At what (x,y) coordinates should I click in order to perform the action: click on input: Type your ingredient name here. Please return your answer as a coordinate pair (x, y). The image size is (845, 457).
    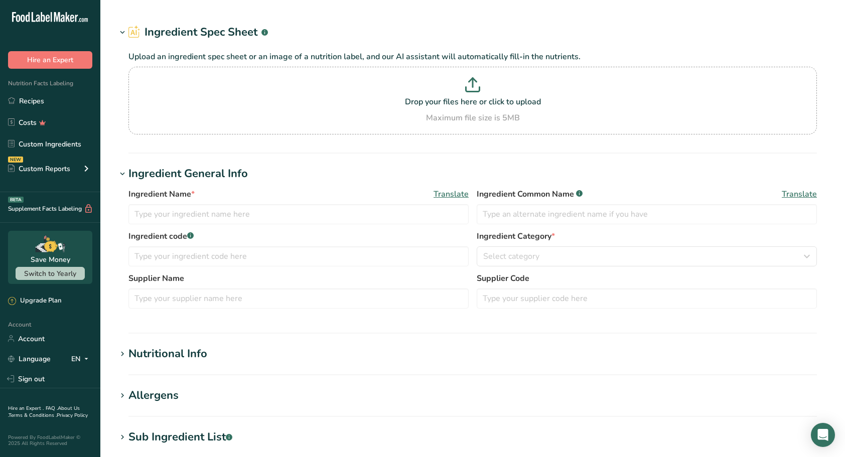
    Looking at the image, I should click on (299, 214).